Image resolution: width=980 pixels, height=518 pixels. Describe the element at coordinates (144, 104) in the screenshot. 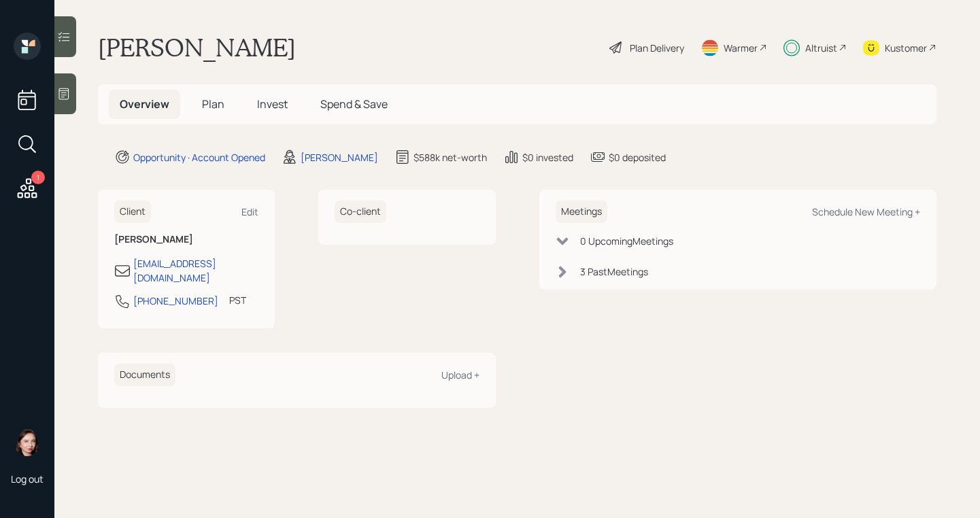

I see `span: Overview` at that location.